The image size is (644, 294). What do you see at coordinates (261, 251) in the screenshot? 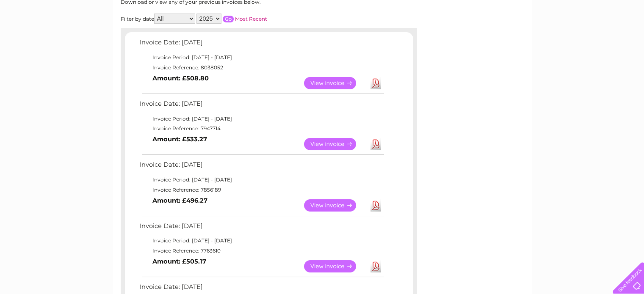
I see `td: Invoice Reference: 7763610` at bounding box center [261, 251].